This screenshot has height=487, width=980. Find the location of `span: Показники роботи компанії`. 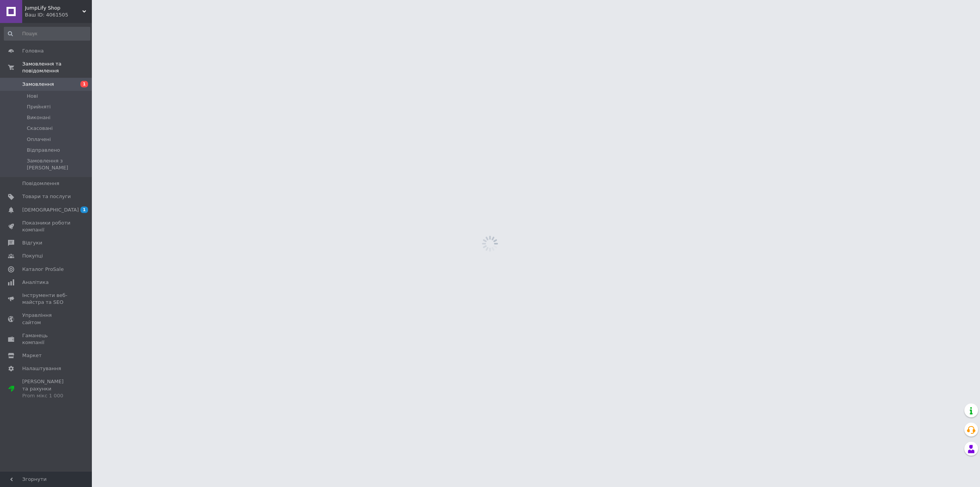

span: Показники роботи компанії is located at coordinates (46, 227).